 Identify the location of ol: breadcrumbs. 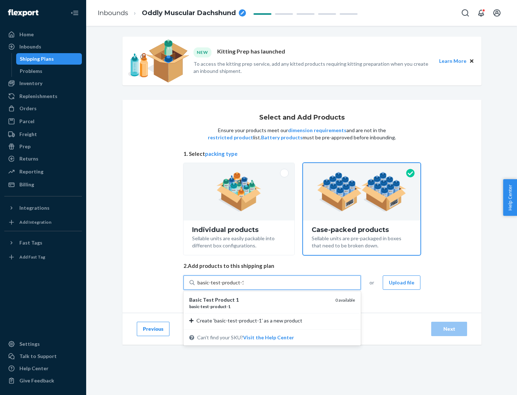
(172, 13).